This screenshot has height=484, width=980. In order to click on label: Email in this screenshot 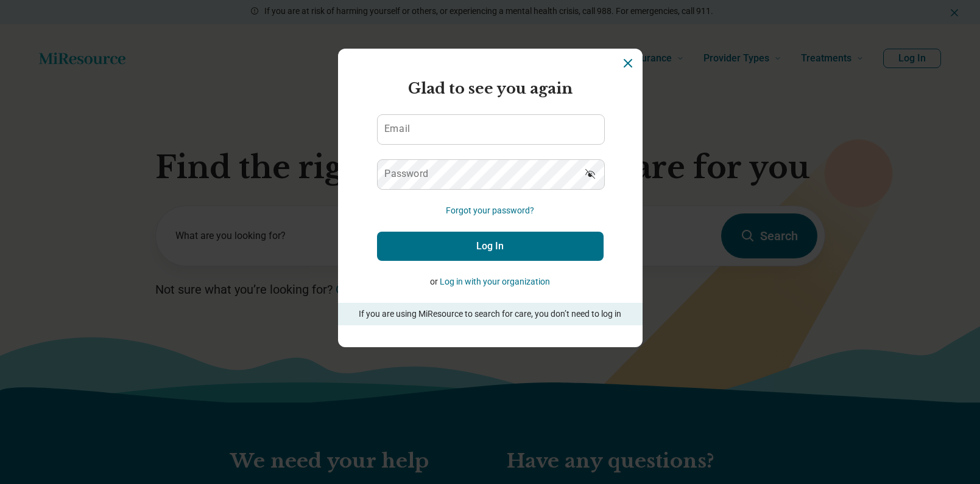, I will do `click(397, 129)`.